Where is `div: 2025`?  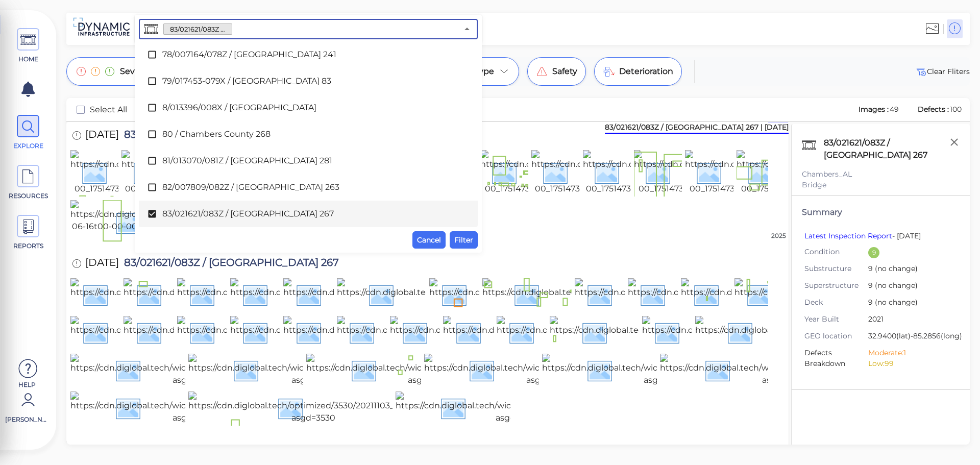 div: 2025 is located at coordinates (778, 235).